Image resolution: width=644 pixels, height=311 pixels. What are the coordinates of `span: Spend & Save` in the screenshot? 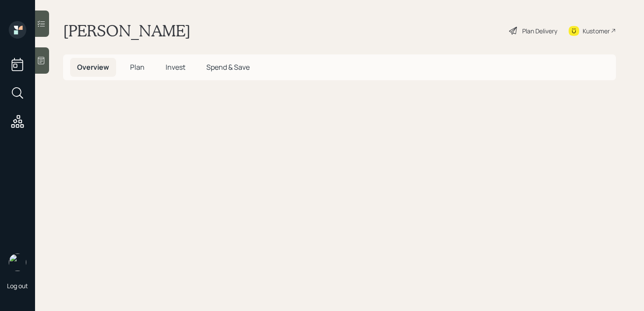 It's located at (228, 67).